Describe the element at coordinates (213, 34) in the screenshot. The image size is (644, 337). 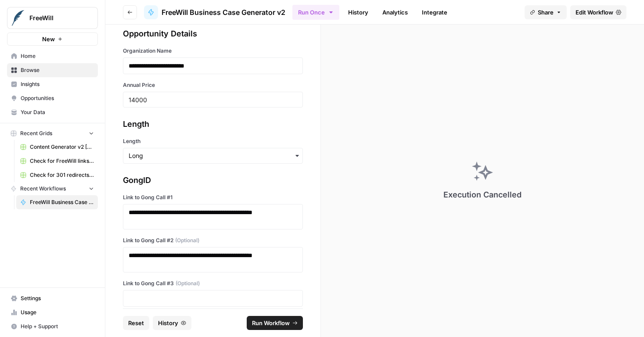
I see `div: Opportunity Details` at that location.